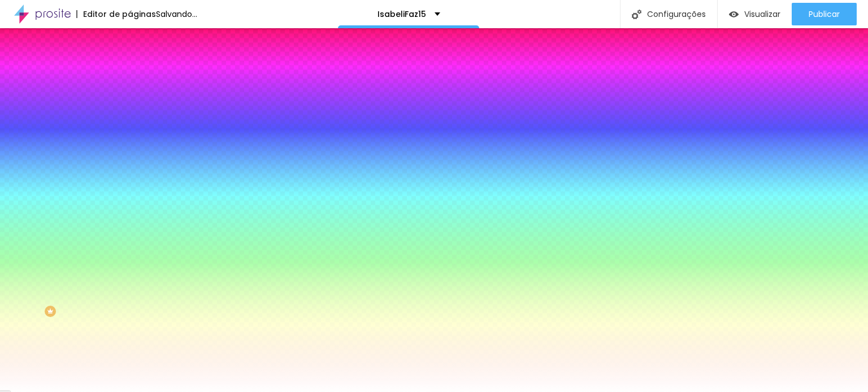 The height and width of the screenshot is (392, 868). I want to click on p: IsabeliFaz15, so click(402, 14).